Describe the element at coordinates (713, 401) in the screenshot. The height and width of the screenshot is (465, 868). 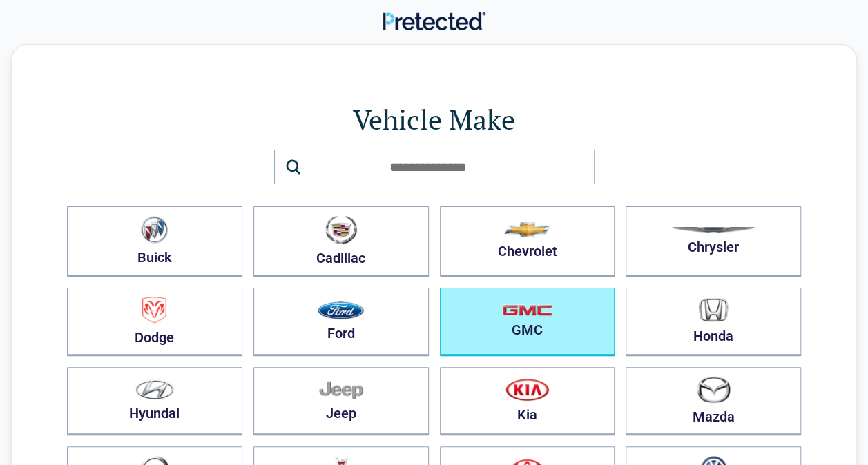
I see `button: Mazda` at that location.